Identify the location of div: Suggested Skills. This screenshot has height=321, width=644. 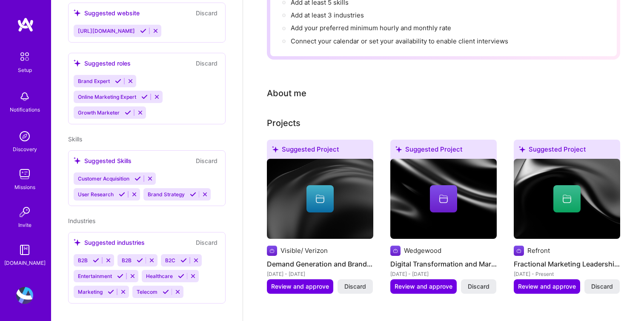
(103, 160).